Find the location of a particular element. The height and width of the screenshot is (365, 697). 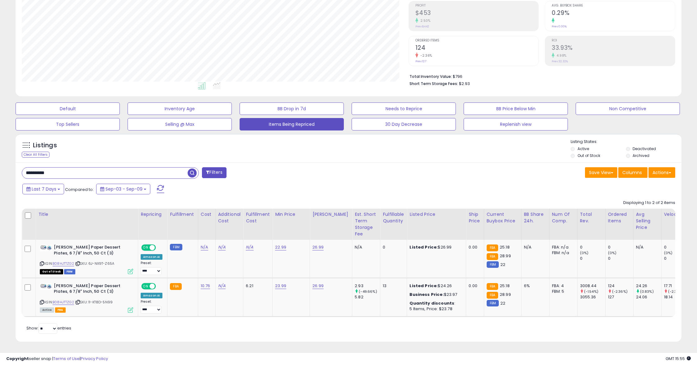

h5: Listings is located at coordinates (45, 145).